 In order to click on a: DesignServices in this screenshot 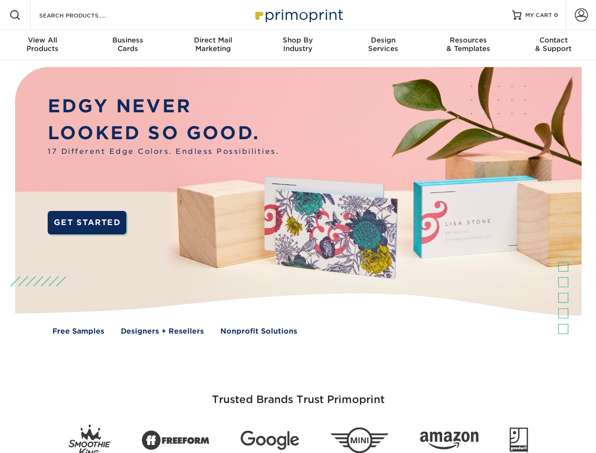, I will do `click(383, 45)`.